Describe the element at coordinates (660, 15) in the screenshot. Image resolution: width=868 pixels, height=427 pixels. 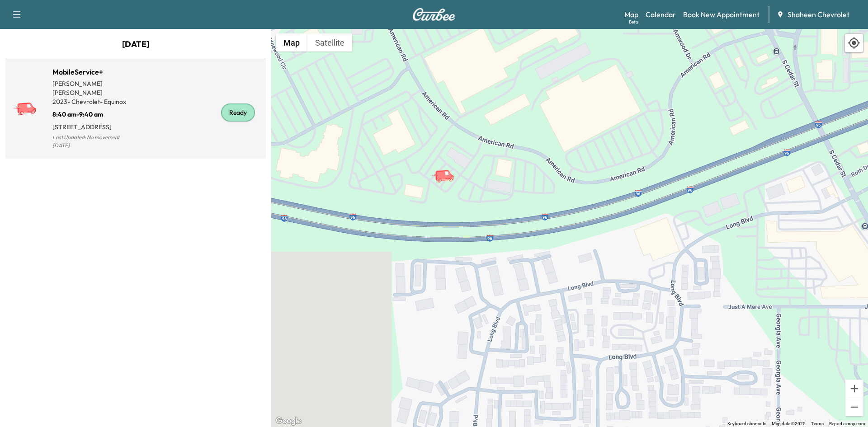
I see `a: Calendar` at that location.